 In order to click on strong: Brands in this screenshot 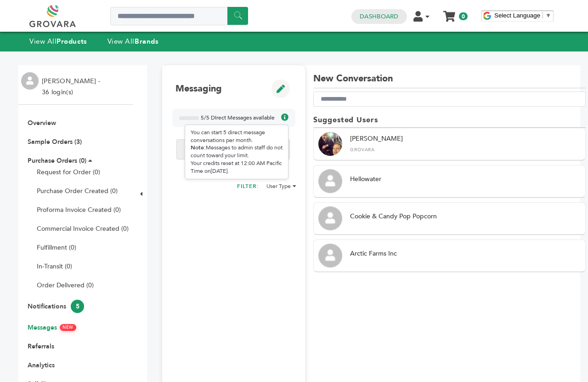, I will do `click(146, 42)`.